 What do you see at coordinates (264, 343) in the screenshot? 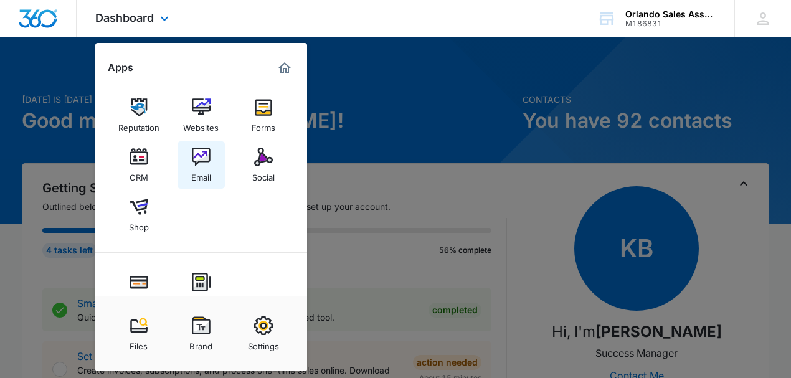
I see `div: Settings` at bounding box center [264, 343].